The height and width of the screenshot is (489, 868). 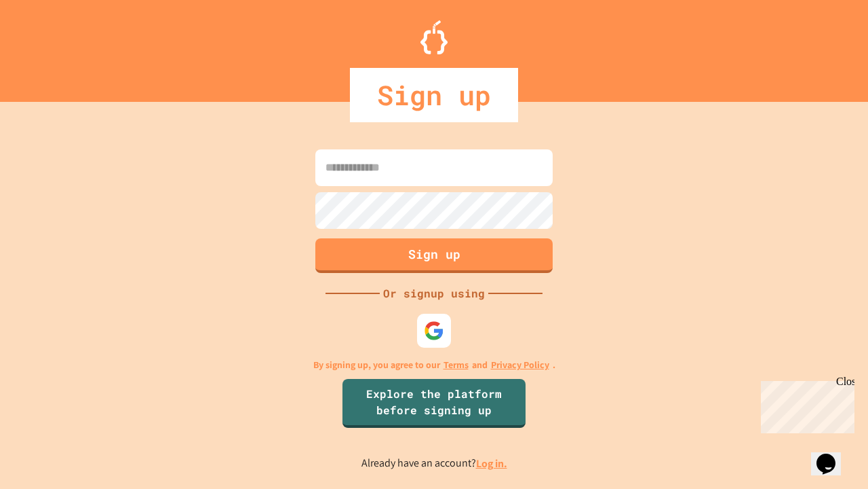 I want to click on div: Sign up, so click(x=434, y=95).